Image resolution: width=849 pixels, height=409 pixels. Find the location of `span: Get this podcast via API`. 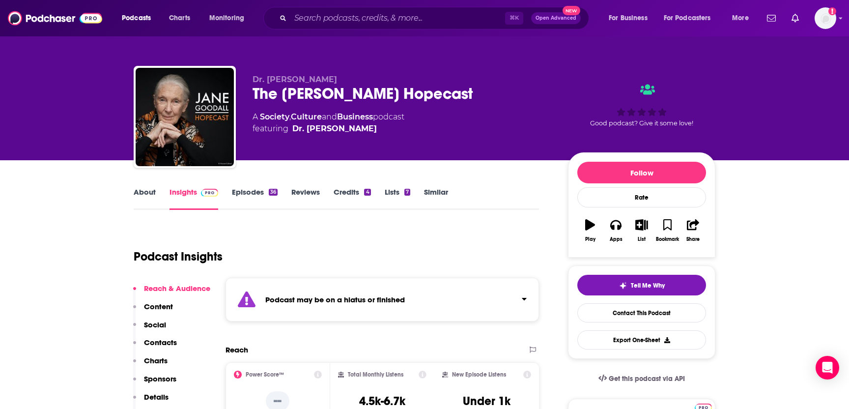

span: Get this podcast via API is located at coordinates (647, 378).